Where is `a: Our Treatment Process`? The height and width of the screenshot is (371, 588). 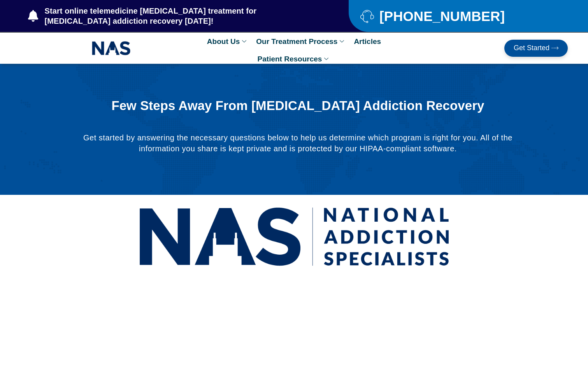
a: Our Treatment Process is located at coordinates (301, 41).